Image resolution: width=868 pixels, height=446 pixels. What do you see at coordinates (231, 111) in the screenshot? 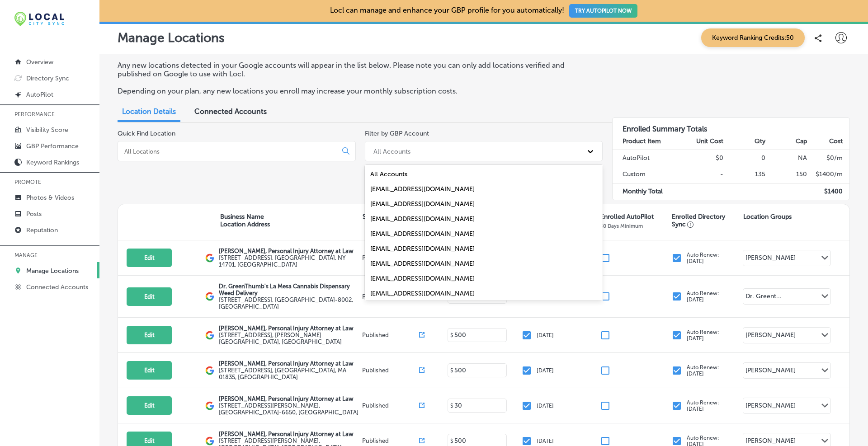
I see `span: Connected Accounts` at bounding box center [231, 111].